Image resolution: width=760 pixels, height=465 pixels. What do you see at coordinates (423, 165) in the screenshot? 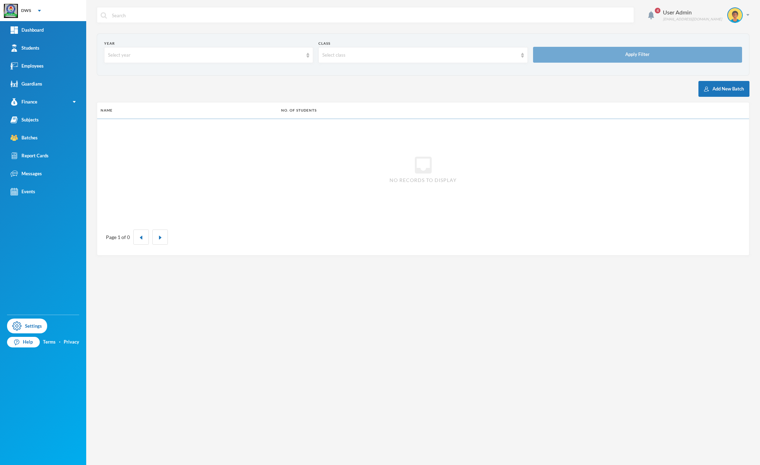
I see `i: inbox` at bounding box center [423, 165].